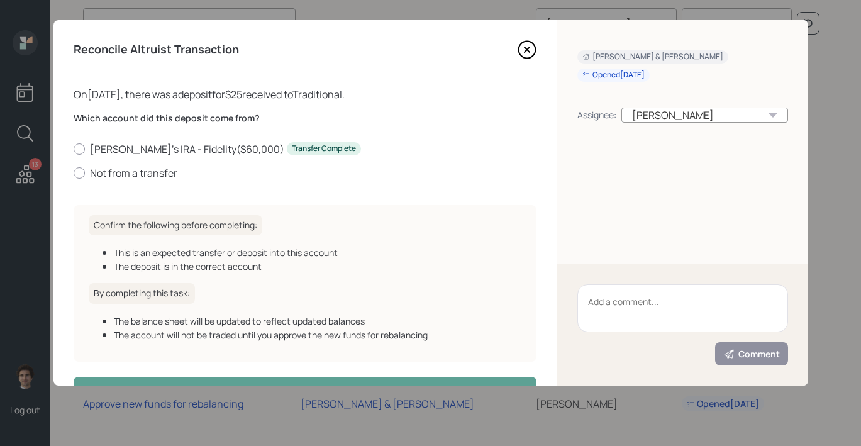 The height and width of the screenshot is (446, 861). Describe the element at coordinates (176, 225) in the screenshot. I see `h6: Confirm the following before completing:` at that location.